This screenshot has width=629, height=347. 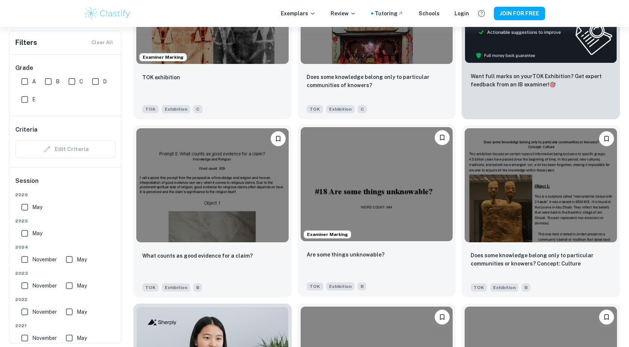 What do you see at coordinates (34, 82) in the screenshot?
I see `span: A` at bounding box center [34, 82].